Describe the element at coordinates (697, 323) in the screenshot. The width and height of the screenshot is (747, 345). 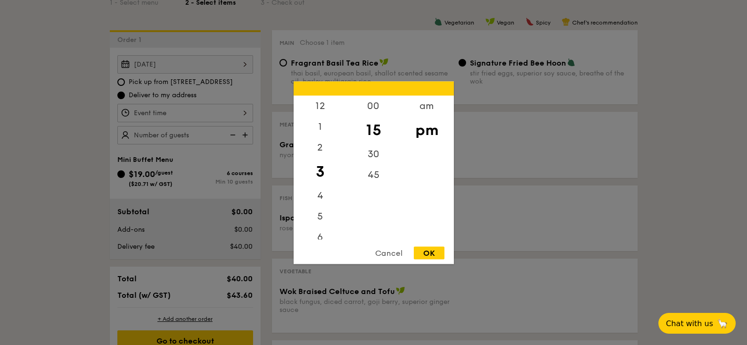
I see `button: Chat with us🦙` at that location.